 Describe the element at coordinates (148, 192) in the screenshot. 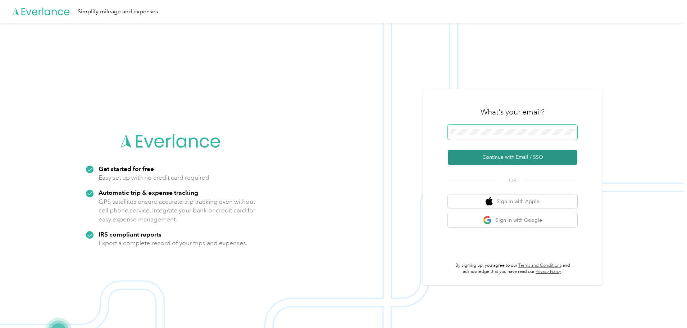

I see `strong: Automatic trip & expense tracking` at that location.